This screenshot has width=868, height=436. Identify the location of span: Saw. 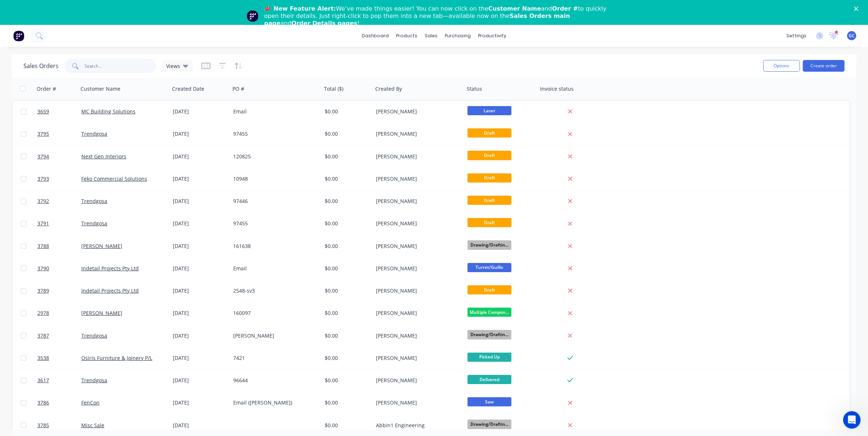
(489, 401).